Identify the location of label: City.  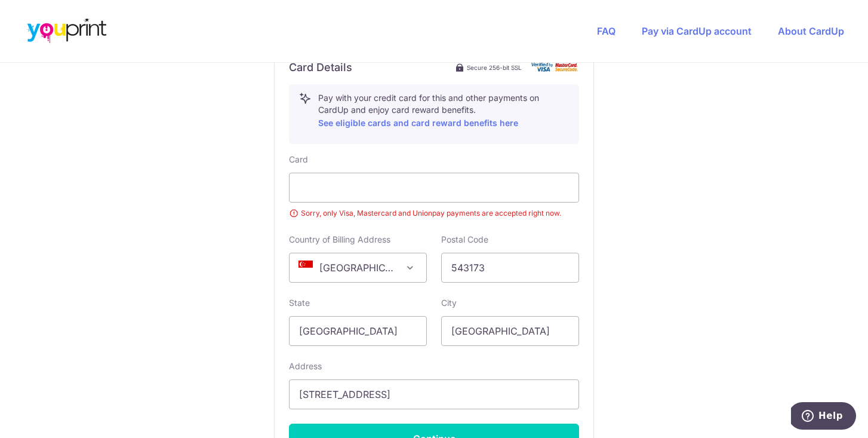
(449, 303).